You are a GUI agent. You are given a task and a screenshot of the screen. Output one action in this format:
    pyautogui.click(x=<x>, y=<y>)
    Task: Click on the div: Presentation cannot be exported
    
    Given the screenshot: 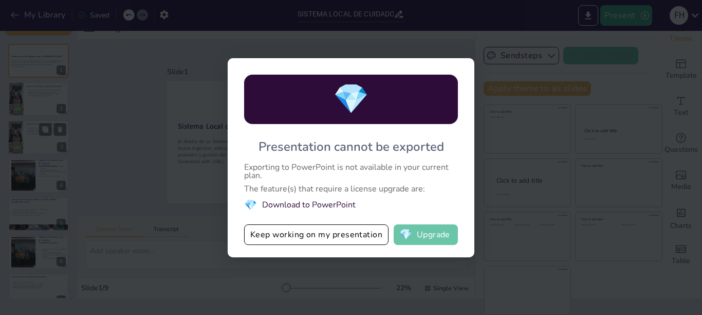 What is the action you would take?
    pyautogui.click(x=351, y=147)
    